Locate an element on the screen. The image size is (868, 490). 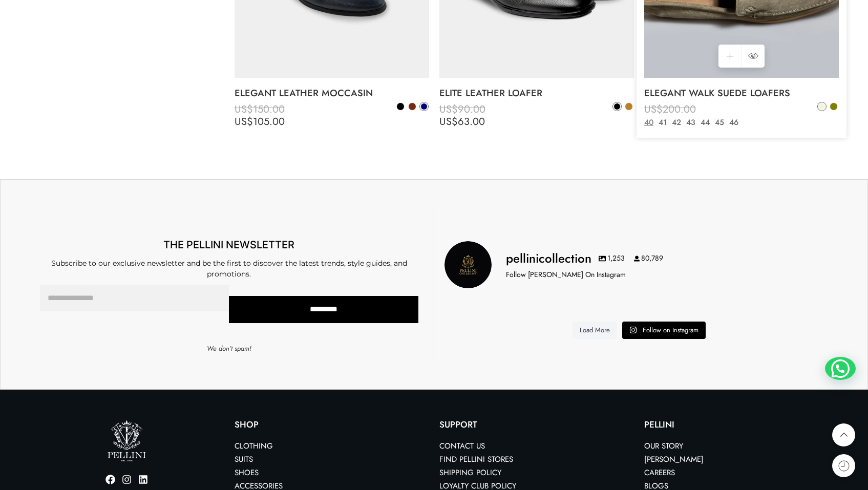
a: Brown is located at coordinates (413, 106).